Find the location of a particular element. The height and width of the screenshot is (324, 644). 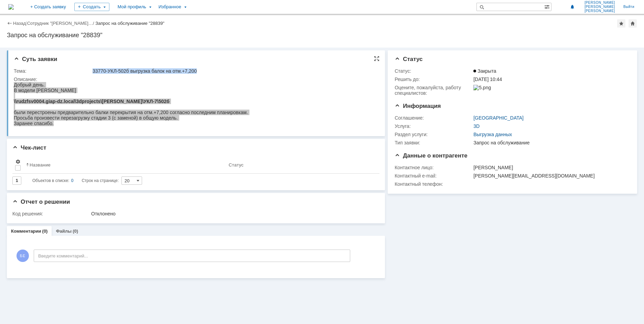

th: Название is located at coordinates (124, 165).